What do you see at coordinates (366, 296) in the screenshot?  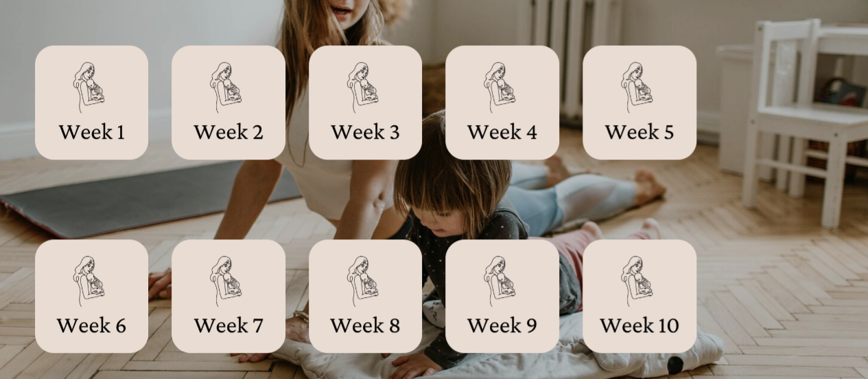 I see `a: week 8.png` at bounding box center [366, 296].